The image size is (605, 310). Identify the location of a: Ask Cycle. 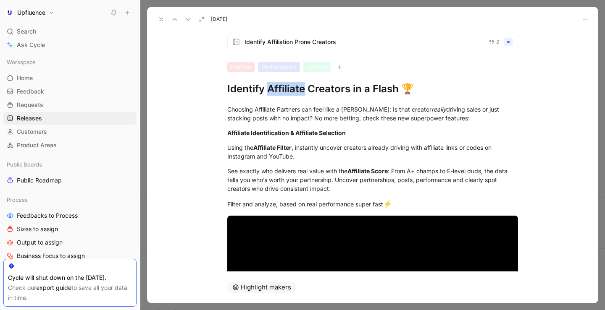
(70, 45).